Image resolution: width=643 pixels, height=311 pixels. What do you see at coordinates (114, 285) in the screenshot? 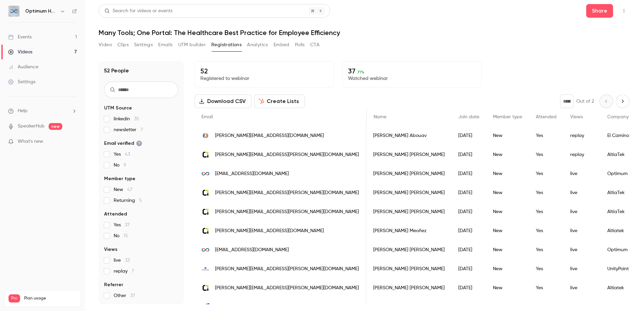
I see `span: Referrer` at bounding box center [114, 285].